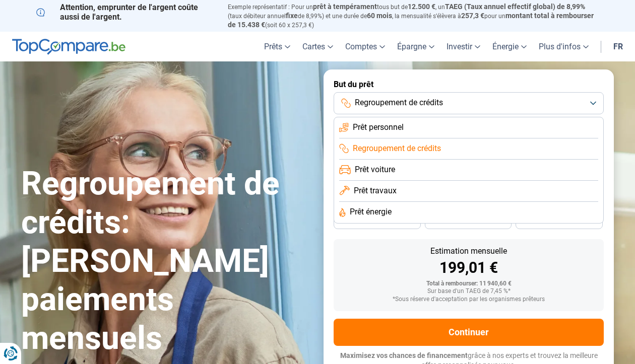 The height and width of the screenshot is (364, 635). I want to click on img: TopCompare, so click(69, 47).